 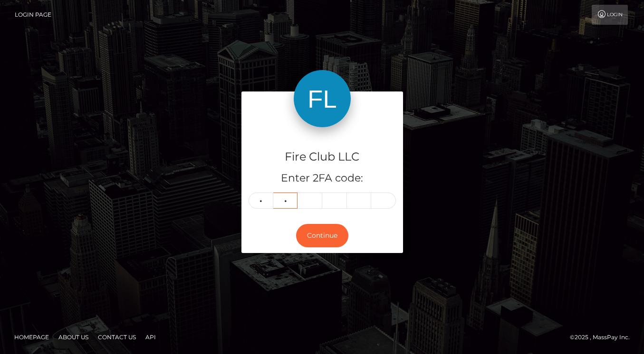 What do you see at coordinates (33, 15) in the screenshot?
I see `a: Login Page` at bounding box center [33, 15].